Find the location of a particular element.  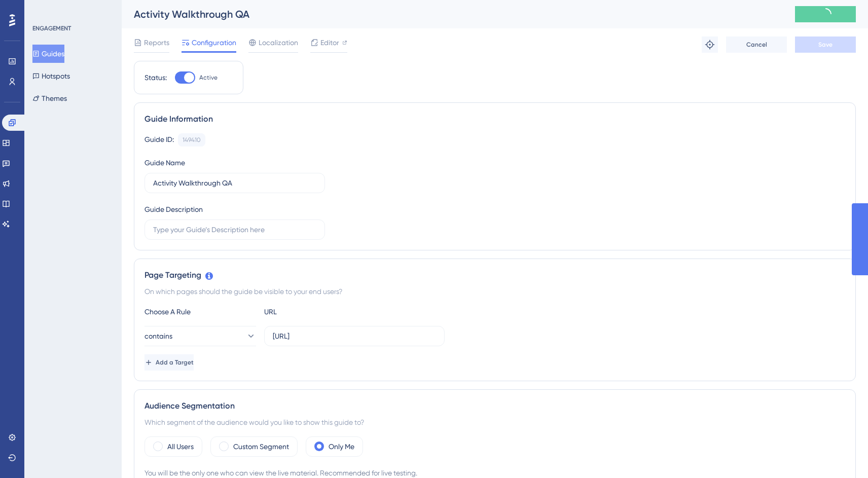

label: Custom Segment is located at coordinates (261, 447).